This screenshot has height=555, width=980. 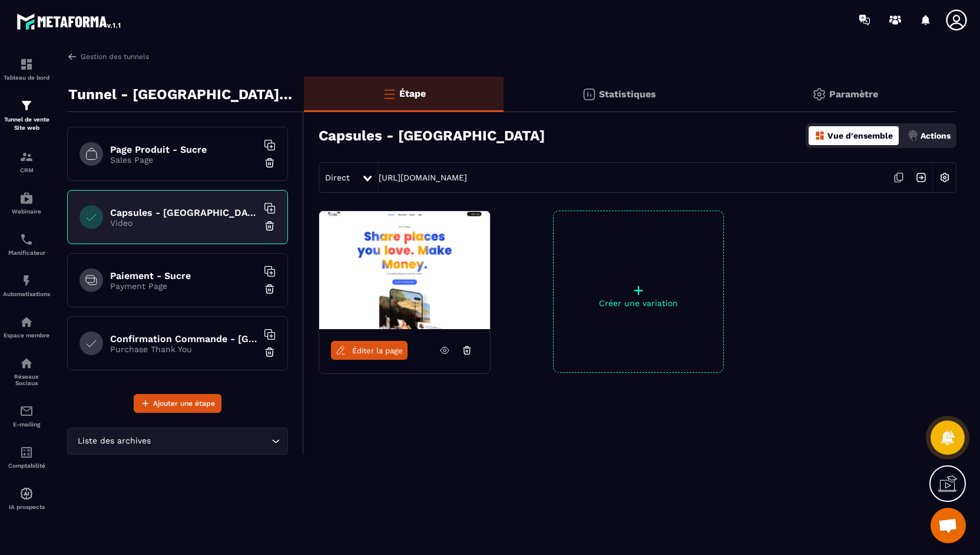 I want to click on p: CRM, so click(x=26, y=170).